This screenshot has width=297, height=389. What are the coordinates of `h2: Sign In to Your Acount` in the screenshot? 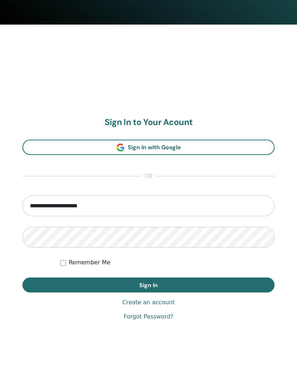 It's located at (148, 122).